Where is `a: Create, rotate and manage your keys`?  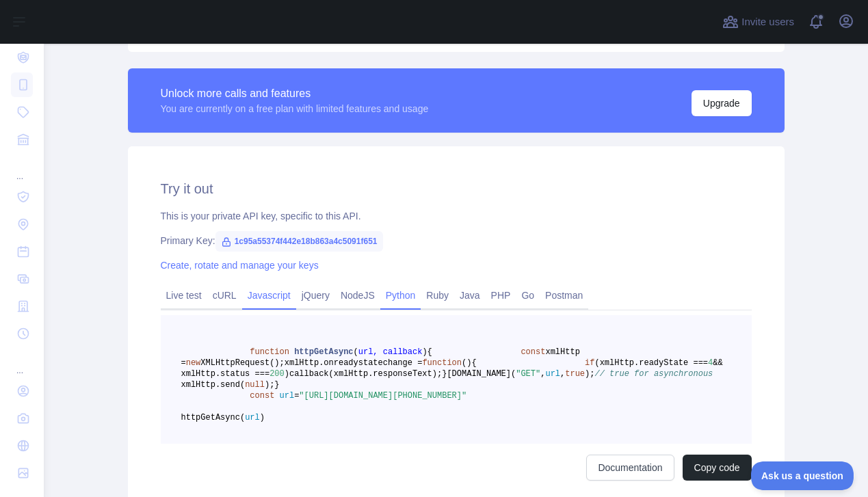
a: Create, rotate and manage your keys is located at coordinates (239, 265).